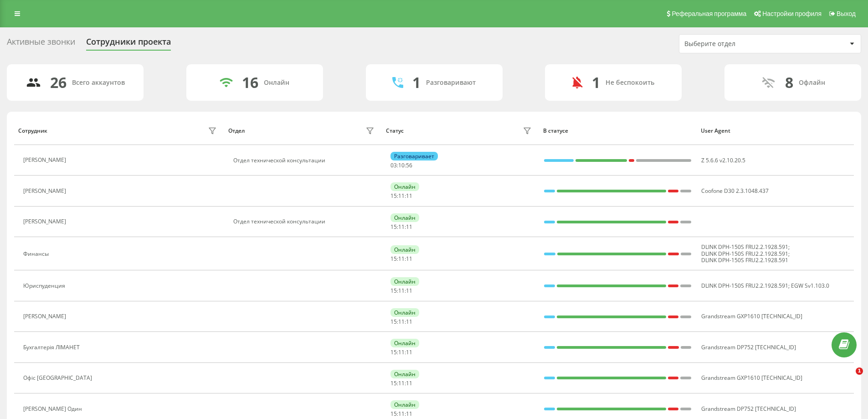 The width and height of the screenshot is (868, 419). What do you see at coordinates (812, 82) in the screenshot?
I see `div: Офлайн` at bounding box center [812, 82].